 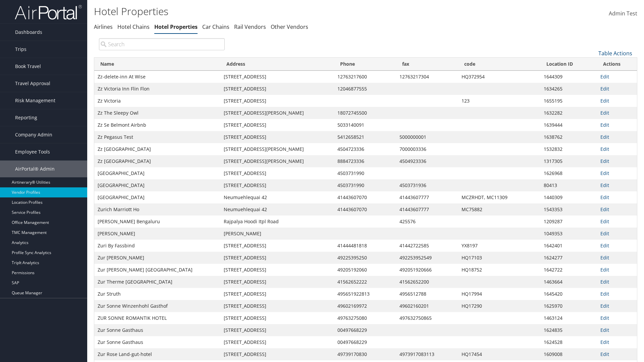 What do you see at coordinates (427, 221) in the screenshot?
I see `td: 425576` at bounding box center [427, 221].